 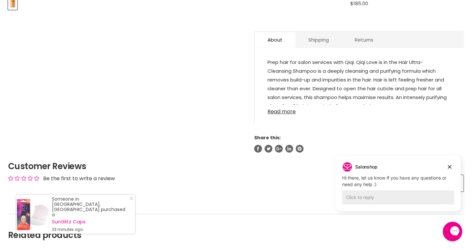 I want to click on a: About, so click(x=275, y=40).